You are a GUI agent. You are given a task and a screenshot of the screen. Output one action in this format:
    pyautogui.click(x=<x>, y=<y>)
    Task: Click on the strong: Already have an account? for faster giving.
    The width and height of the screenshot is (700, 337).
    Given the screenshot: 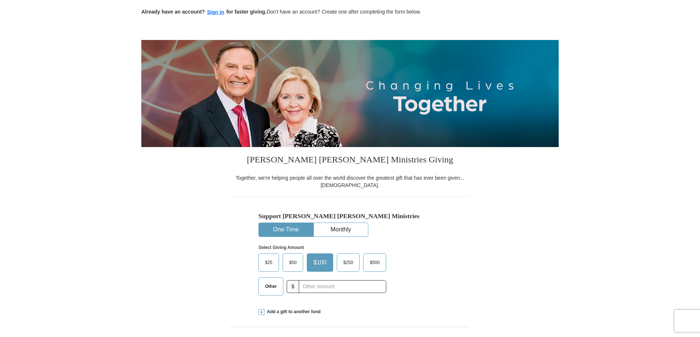 What is the action you would take?
    pyautogui.click(x=204, y=12)
    